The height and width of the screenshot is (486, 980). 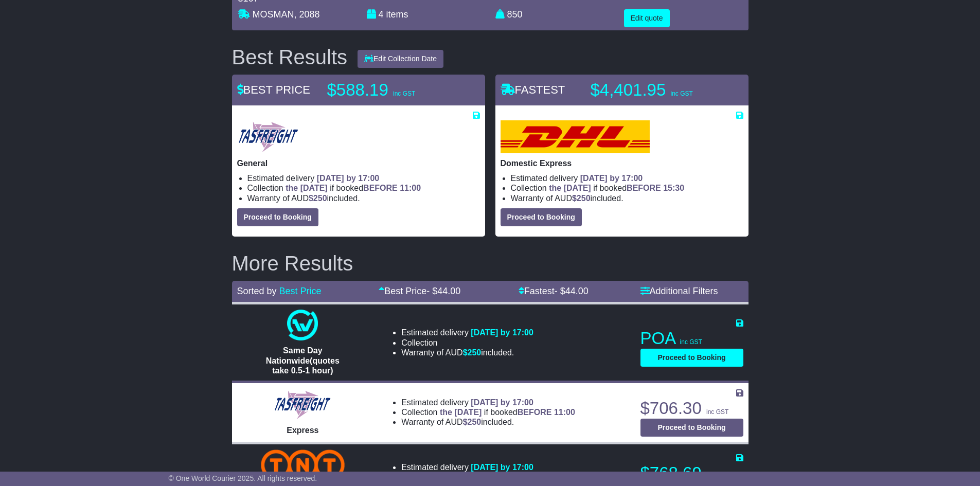 What do you see at coordinates (391, 90) in the screenshot?
I see `p: $588.19` at bounding box center [391, 90].